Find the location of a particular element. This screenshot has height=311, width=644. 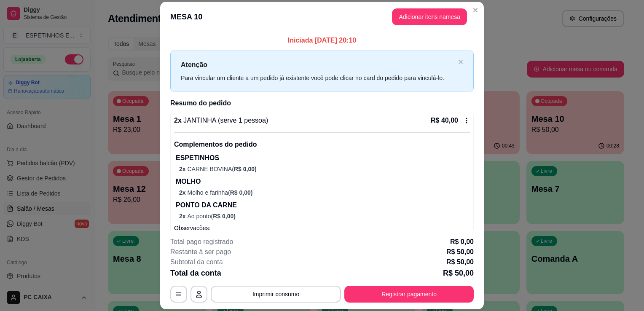

span: JANTINHA (serve 1 pessoa) is located at coordinates (225, 120).